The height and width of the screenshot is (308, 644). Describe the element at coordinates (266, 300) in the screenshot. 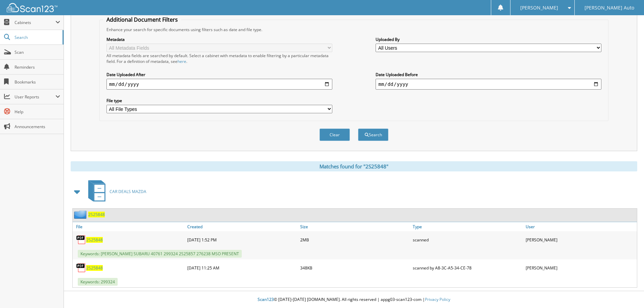

I see `span: Scan123` at that location.